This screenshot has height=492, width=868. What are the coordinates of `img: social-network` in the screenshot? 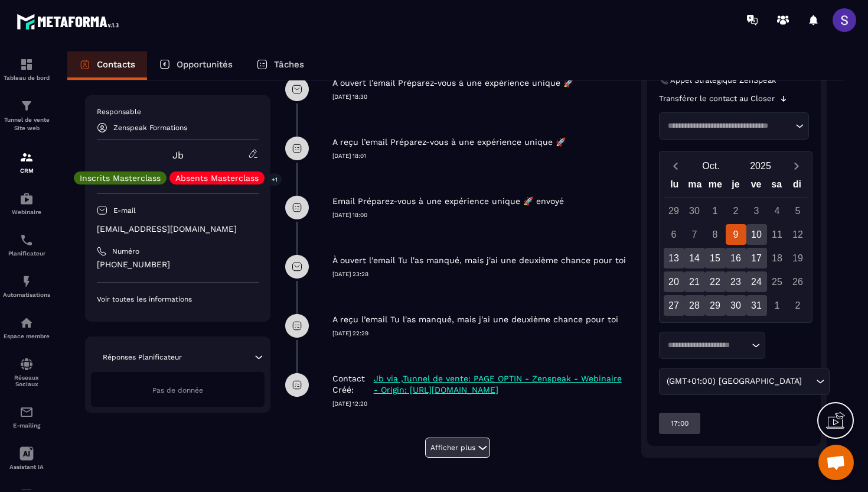 It's located at (26, 364).